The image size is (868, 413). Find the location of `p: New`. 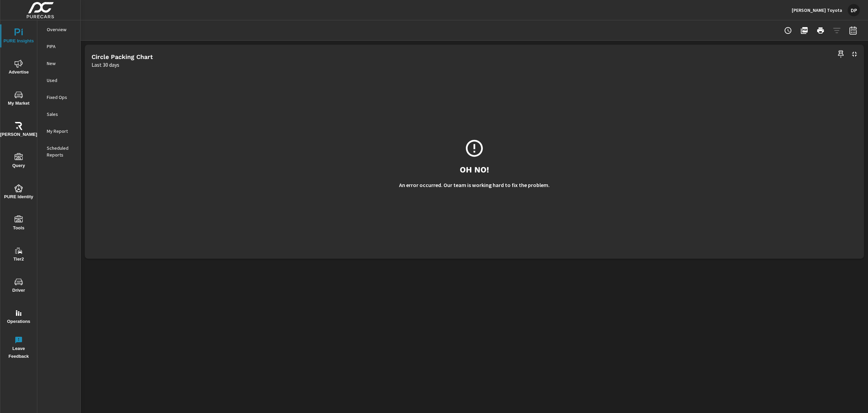

p: New is located at coordinates (61, 63).